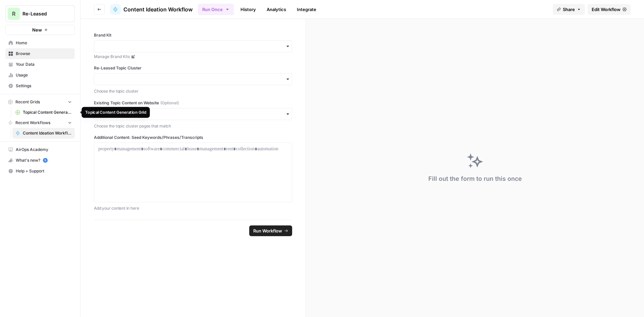 The width and height of the screenshot is (644, 317). What do you see at coordinates (44, 54) in the screenshot?
I see `span: Browse` at bounding box center [44, 54].